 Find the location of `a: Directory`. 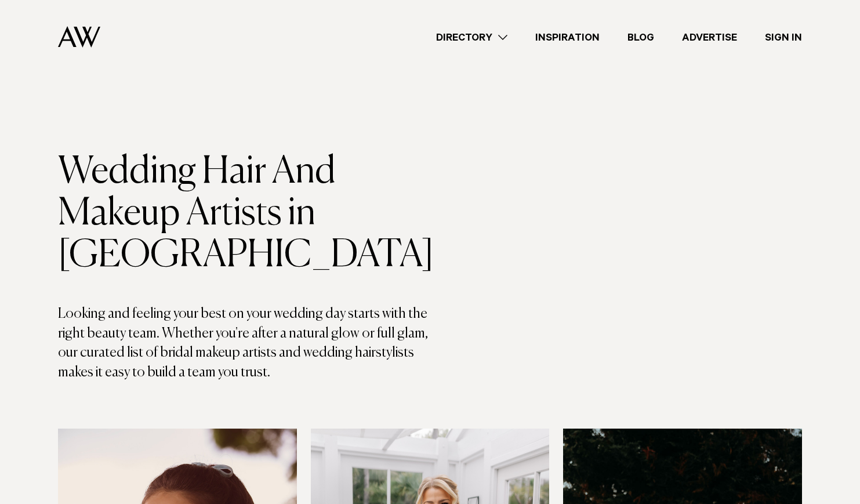

a: Directory is located at coordinates (471, 37).